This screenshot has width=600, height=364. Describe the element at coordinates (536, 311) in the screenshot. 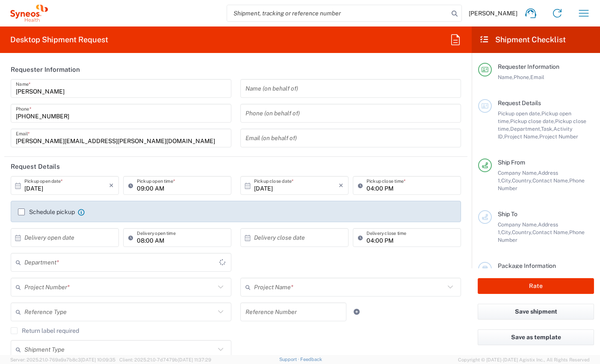

I see `button: Save shipment` at that location.